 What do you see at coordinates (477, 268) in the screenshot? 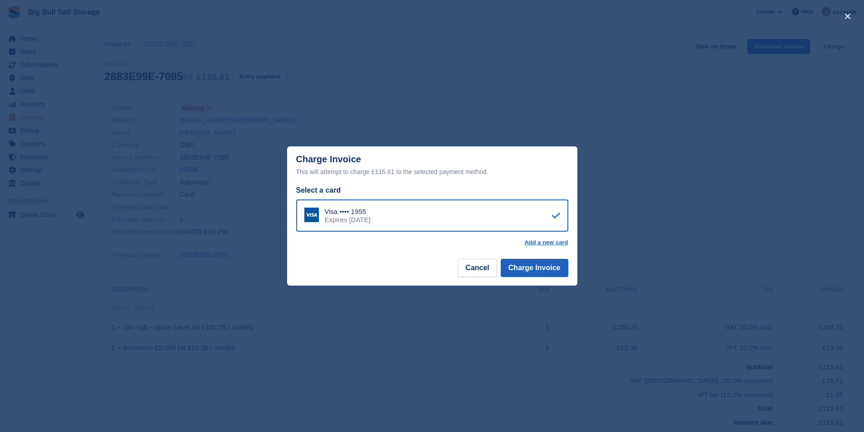
I see `button: Cancel` at bounding box center [477, 268].